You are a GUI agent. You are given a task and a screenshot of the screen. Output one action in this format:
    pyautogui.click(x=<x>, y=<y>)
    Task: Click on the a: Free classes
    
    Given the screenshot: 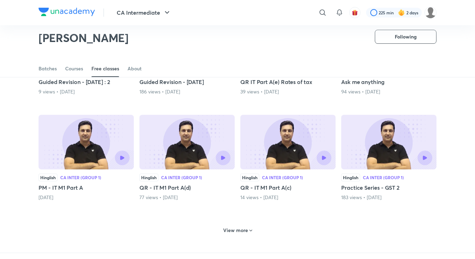 What is the action you would take?
    pyautogui.click(x=105, y=69)
    